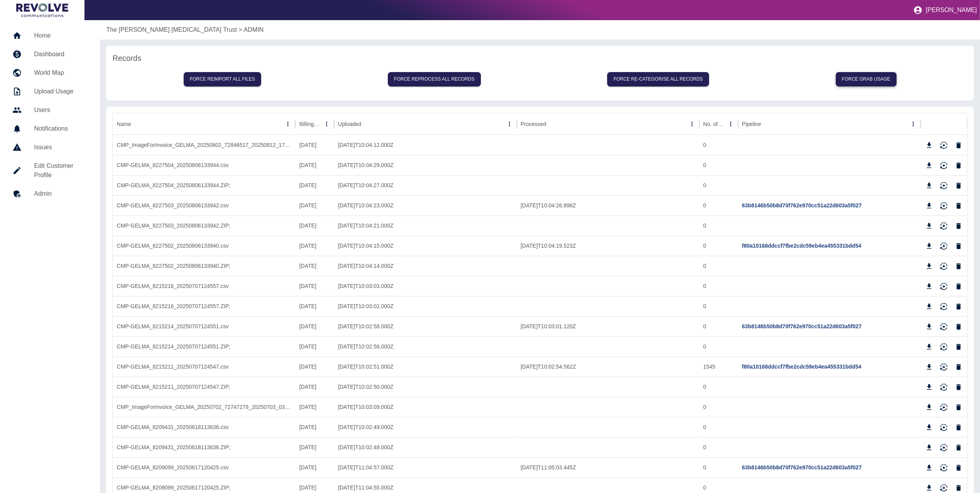 This screenshot has width=980, height=493. What do you see at coordinates (310, 124) in the screenshot?
I see `div: Billing Date` at bounding box center [310, 124].